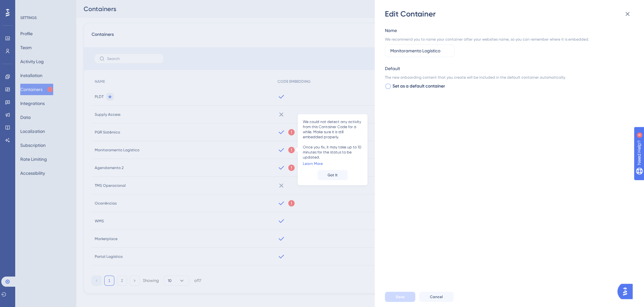 The image size is (644, 307). I want to click on button: Save, so click(400, 296).